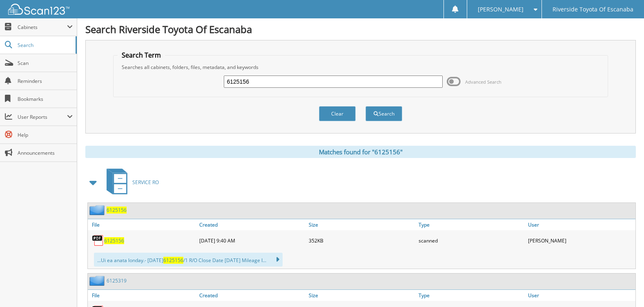 This screenshot has width=644, height=307. What do you see at coordinates (45, 99) in the screenshot?
I see `span: Bookmarks` at bounding box center [45, 99].